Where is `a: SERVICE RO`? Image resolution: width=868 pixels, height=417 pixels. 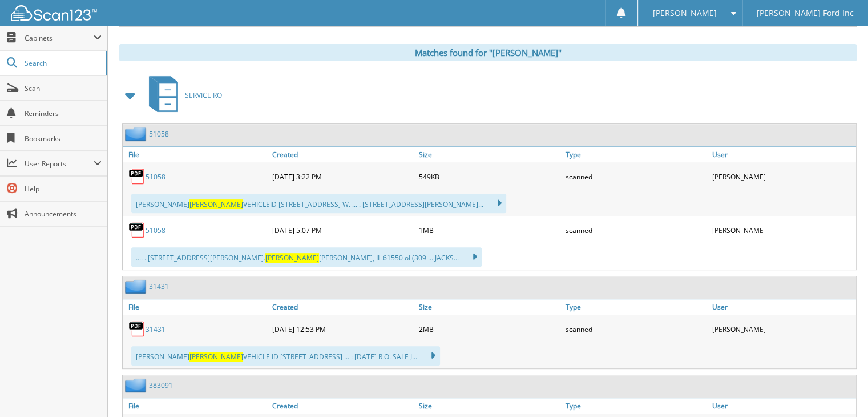
a: SERVICE RO is located at coordinates (182, 95).